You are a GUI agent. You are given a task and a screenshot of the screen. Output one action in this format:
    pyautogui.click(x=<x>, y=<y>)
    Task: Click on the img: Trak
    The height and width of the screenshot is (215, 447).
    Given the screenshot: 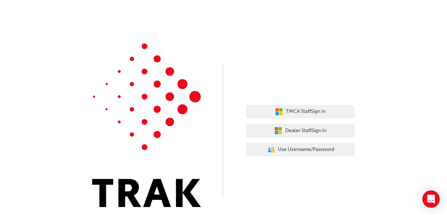 What is the action you would take?
    pyautogui.click(x=146, y=125)
    